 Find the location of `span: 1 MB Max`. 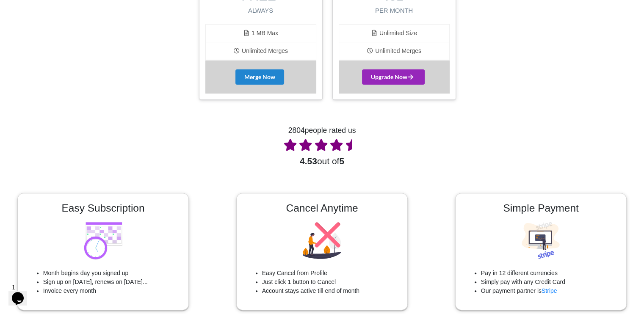

span: 1 MB Max is located at coordinates (260, 33).